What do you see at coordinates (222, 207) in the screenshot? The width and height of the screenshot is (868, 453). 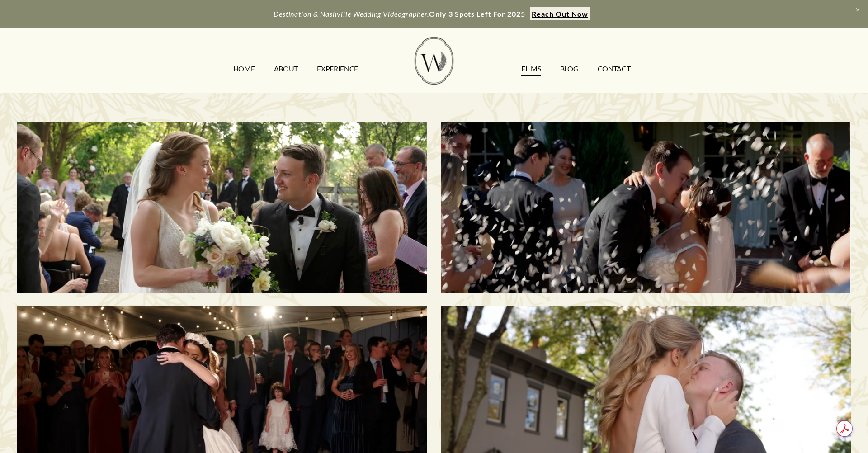 I see `a: Morgan & Tommy | Nashville, TN` at bounding box center [222, 207].